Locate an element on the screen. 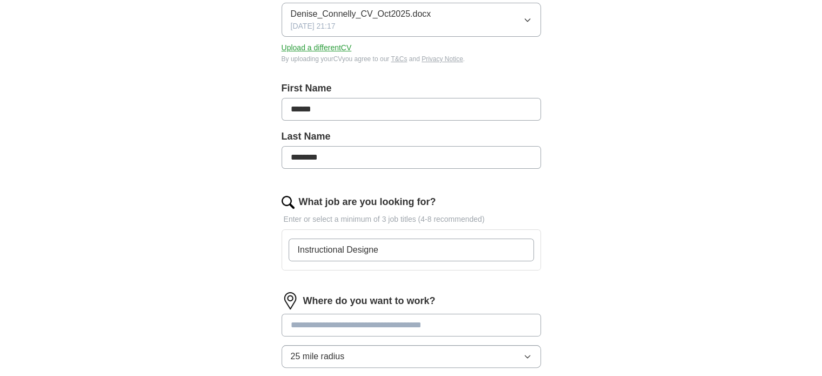 The width and height of the screenshot is (822, 376). span: Denise_Connelly_CV_Oct2025.docx is located at coordinates (361, 14).